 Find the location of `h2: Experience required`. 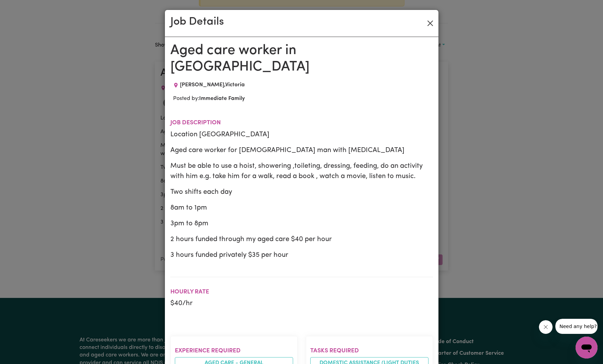

h2: Experience required is located at coordinates (234, 351).